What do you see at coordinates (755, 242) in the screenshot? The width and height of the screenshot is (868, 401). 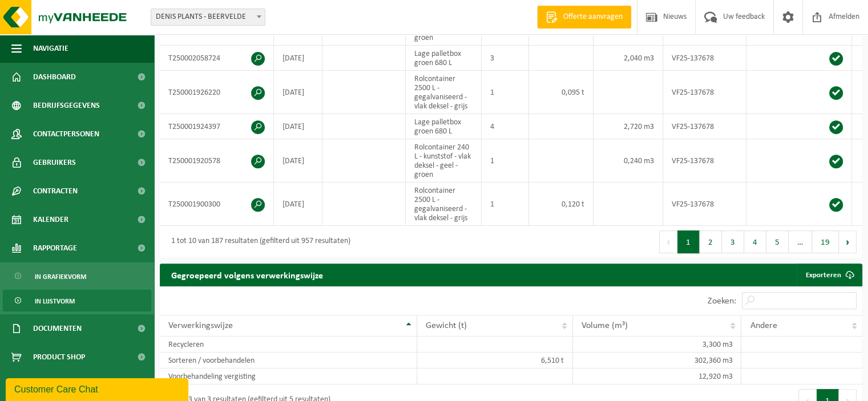 I see `button: 4` at bounding box center [755, 242].